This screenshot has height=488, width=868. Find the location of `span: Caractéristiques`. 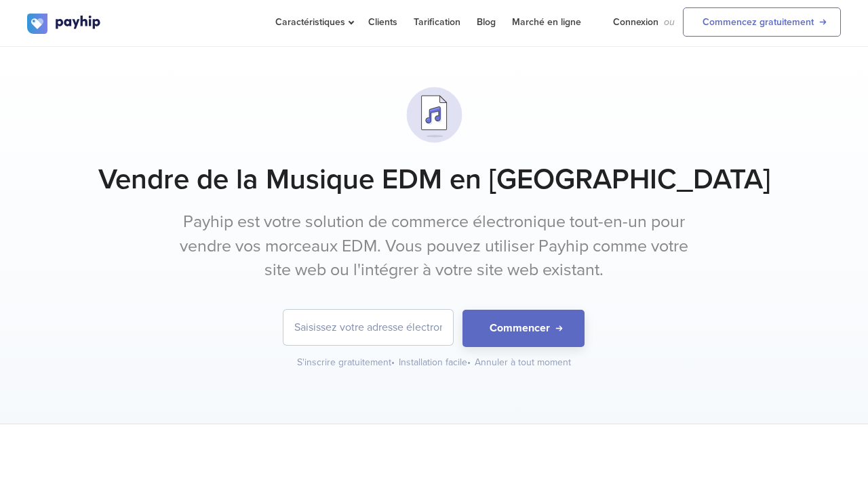

span: Caractéristiques is located at coordinates (313, 21).